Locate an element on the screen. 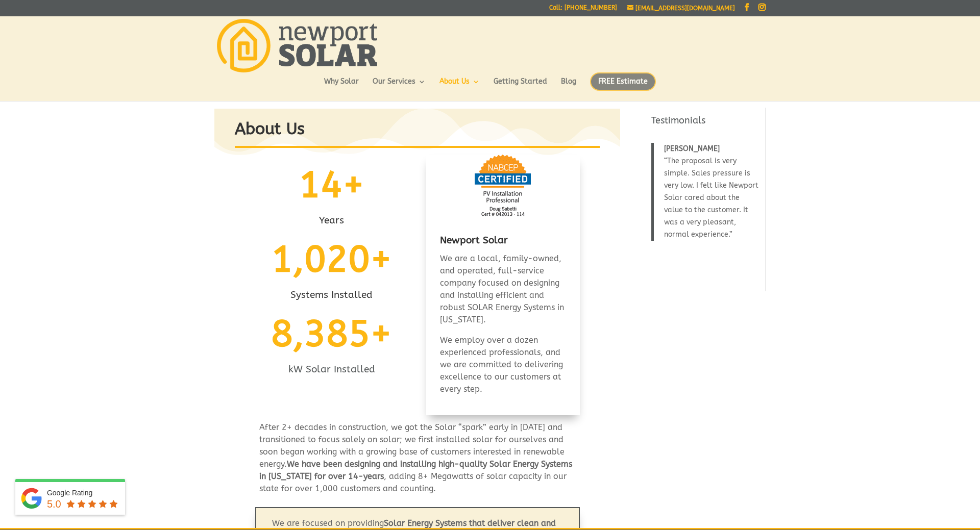  a: FREE Estimate is located at coordinates (623, 86).